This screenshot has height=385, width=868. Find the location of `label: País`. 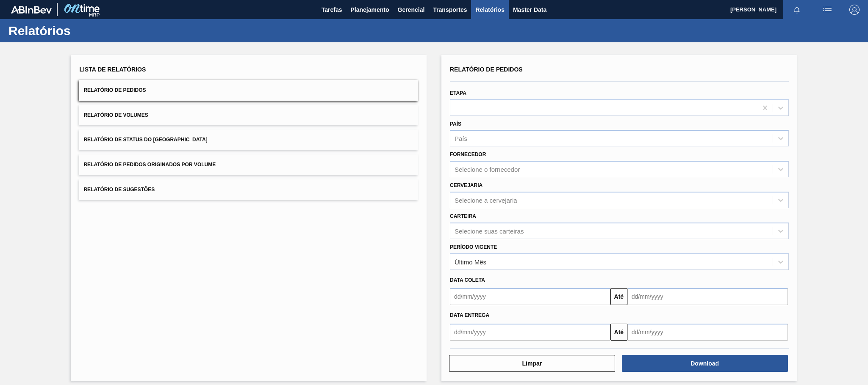

label: País is located at coordinates (455, 124).